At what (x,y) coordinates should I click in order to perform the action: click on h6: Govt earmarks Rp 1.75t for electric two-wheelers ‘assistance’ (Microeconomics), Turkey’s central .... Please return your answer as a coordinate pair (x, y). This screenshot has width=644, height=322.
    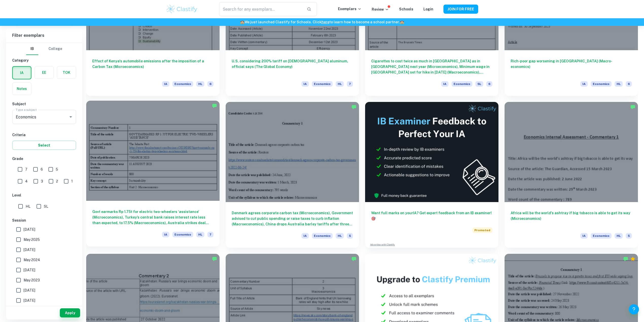
    Looking at the image, I should click on (153, 217).